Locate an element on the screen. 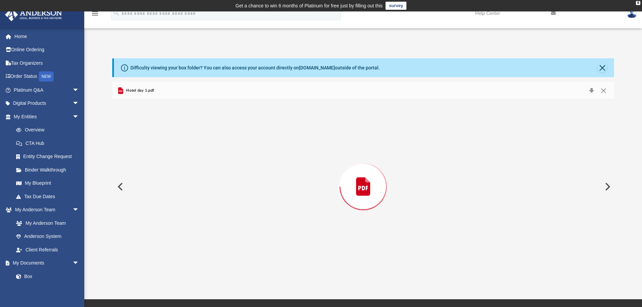  a: Overview is located at coordinates (49, 130).